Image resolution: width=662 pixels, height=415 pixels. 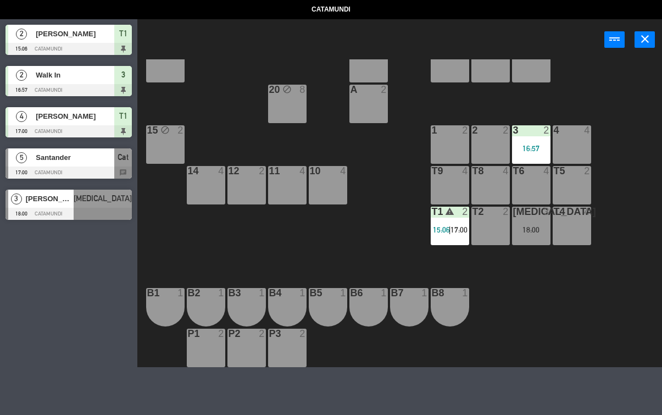 I want to click on div: 10, so click(x=310, y=171).